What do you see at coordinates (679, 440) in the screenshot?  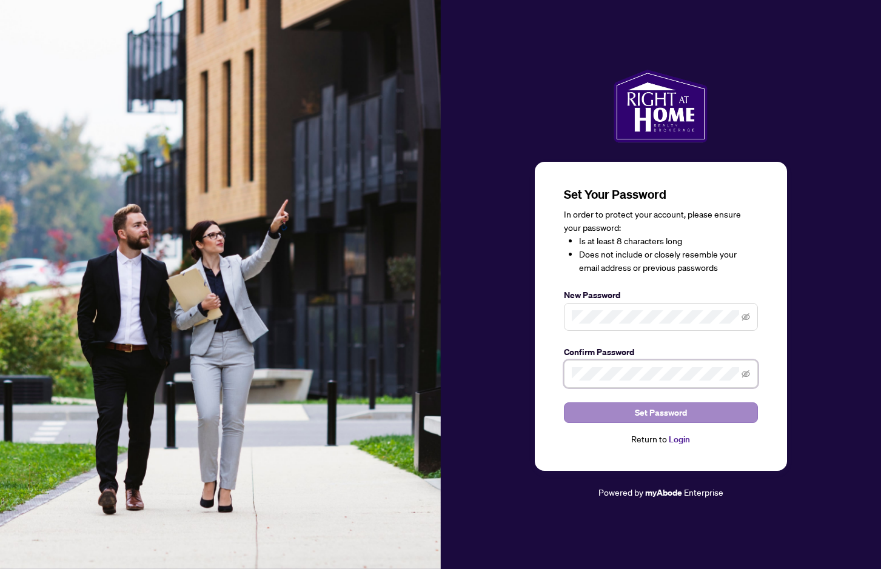 I see `a: Login` at bounding box center [679, 440].